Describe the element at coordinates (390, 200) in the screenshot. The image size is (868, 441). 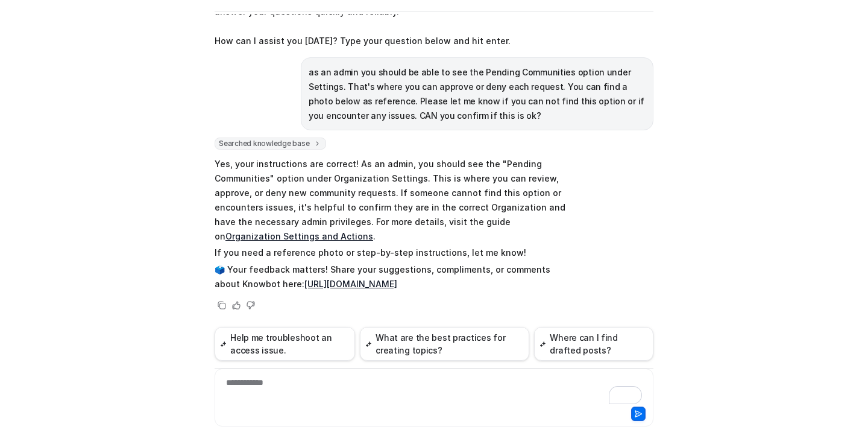
I see `p: Yes, your instructions are correct! As an admin, you should see the "Pending Communities" option ...` at that location.